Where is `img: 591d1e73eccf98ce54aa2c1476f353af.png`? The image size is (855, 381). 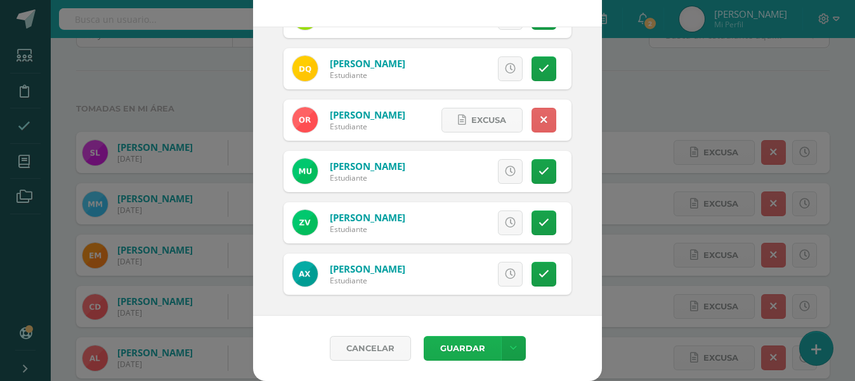 img: 591d1e73eccf98ce54aa2c1476f353af.png is located at coordinates (305, 274).